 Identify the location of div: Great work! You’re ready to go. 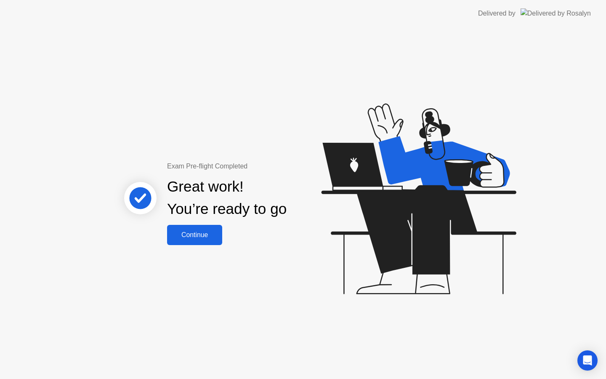
(227, 198).